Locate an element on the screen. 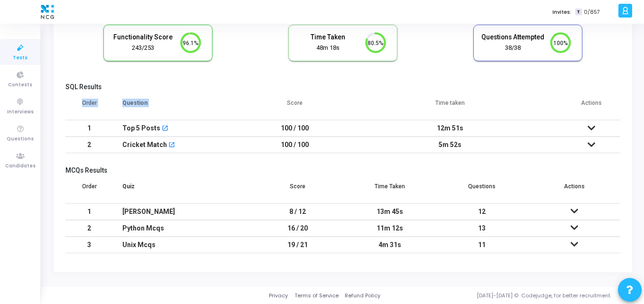 This screenshot has width=644, height=304. h5: Time Taken is located at coordinates (328, 37).